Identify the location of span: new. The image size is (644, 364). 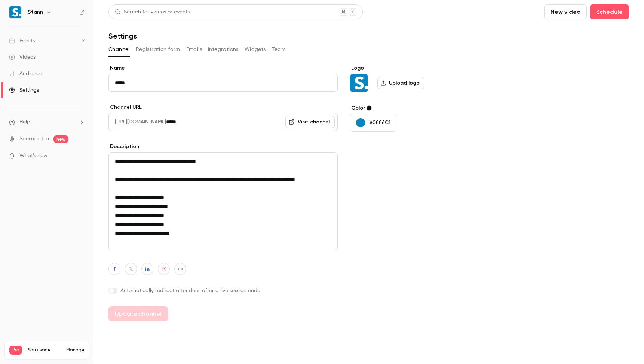
(61, 139).